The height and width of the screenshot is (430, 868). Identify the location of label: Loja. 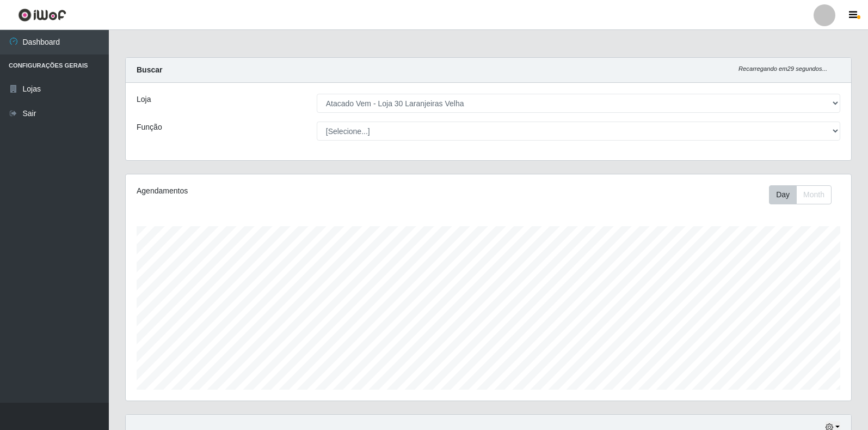
(144, 99).